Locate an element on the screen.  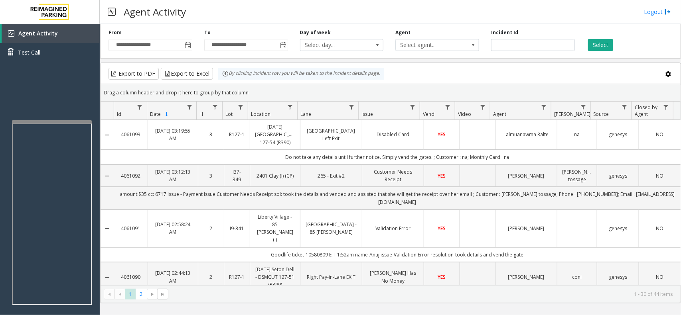
button: Select is located at coordinates (600, 45).